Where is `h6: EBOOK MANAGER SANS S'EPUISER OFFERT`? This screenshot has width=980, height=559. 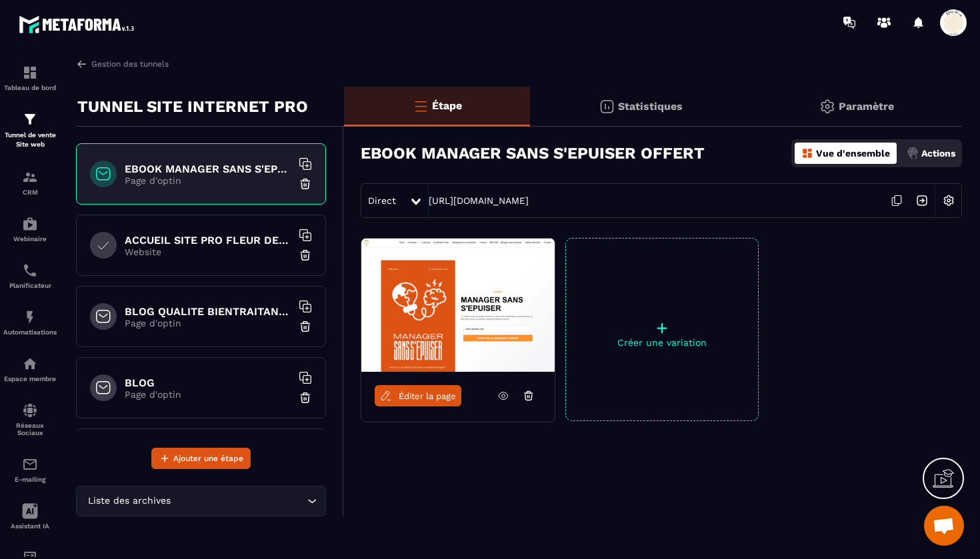
h6: EBOOK MANAGER SANS S'EPUISER OFFERT is located at coordinates (208, 168).